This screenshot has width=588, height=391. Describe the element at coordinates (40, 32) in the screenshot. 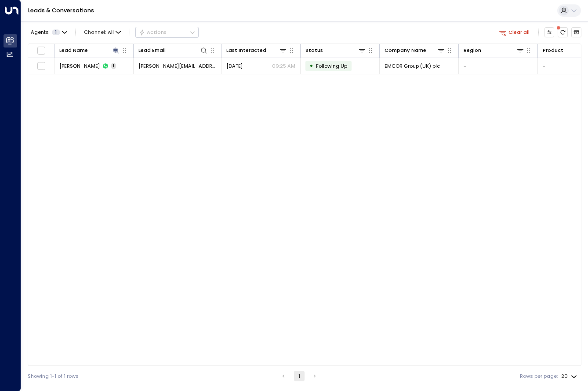

I see `span: Agents` at that location.